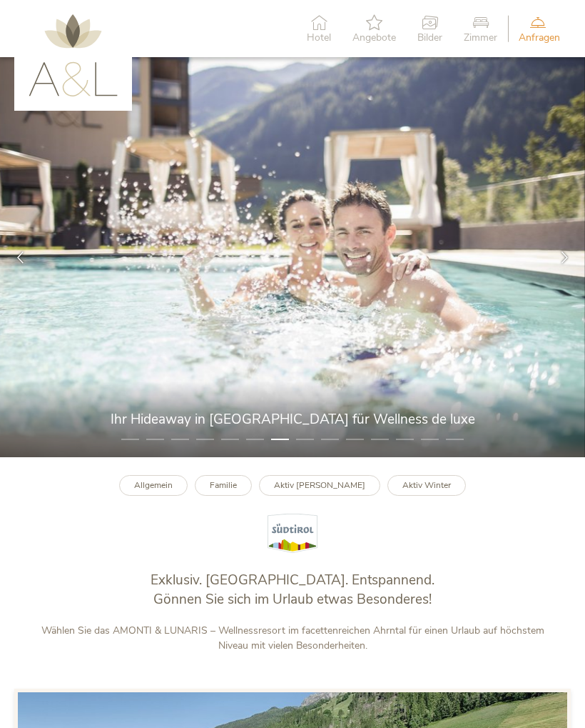  What do you see at coordinates (223, 485) in the screenshot?
I see `b: Familie` at bounding box center [223, 485].